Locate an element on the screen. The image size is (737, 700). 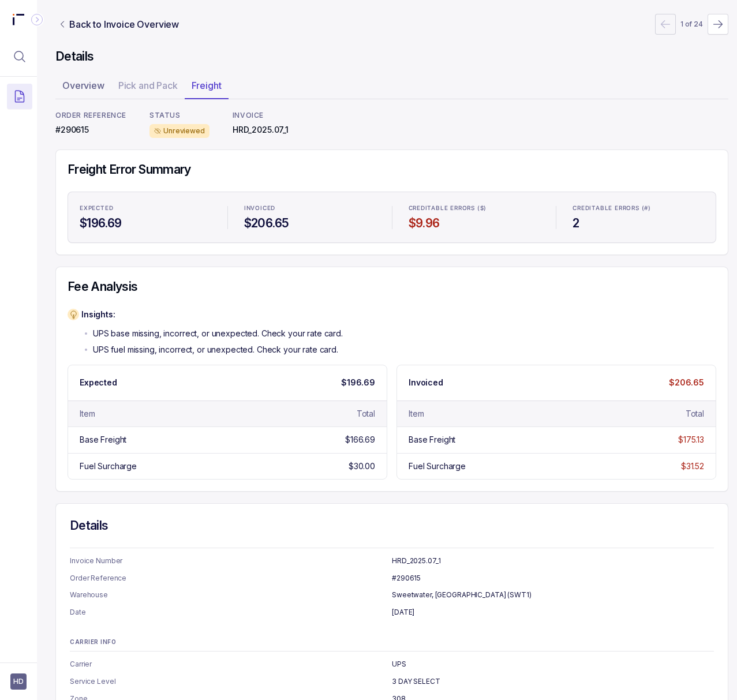
p: Overview is located at coordinates (83, 85).